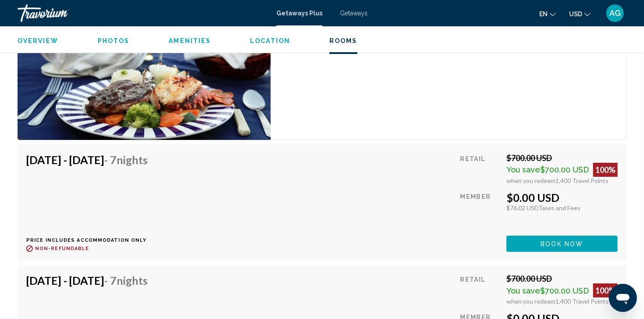 This screenshot has width=644, height=319. What do you see at coordinates (615, 13) in the screenshot?
I see `button: User Menu` at bounding box center [615, 13].